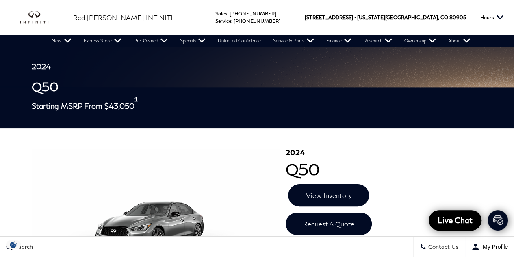 The height and width of the screenshot is (257, 514). I want to click on a: Research, so click(378, 41).